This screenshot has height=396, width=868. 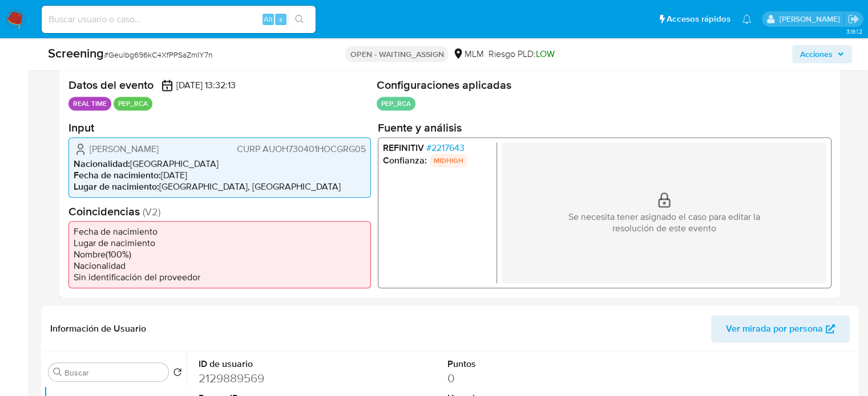 I want to click on dd: 2129889569, so click(x=275, y=378).